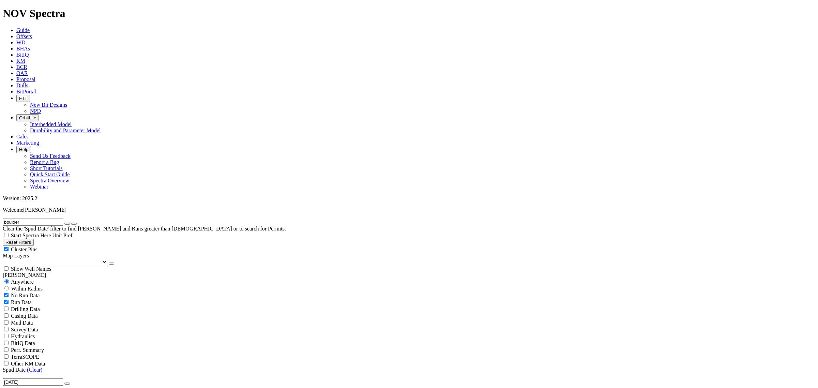 The height and width of the screenshot is (388, 818). Describe the element at coordinates (24, 149) in the screenshot. I see `button: Help` at that location.